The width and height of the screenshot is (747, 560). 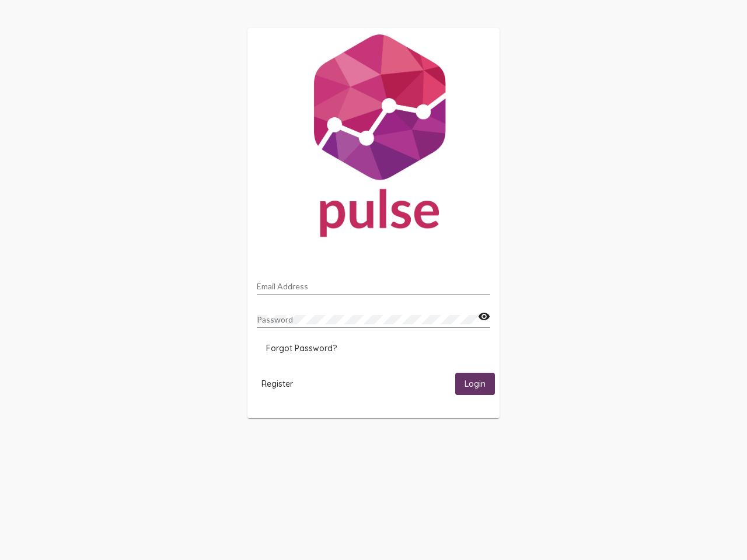 I want to click on button: Register, so click(x=278, y=384).